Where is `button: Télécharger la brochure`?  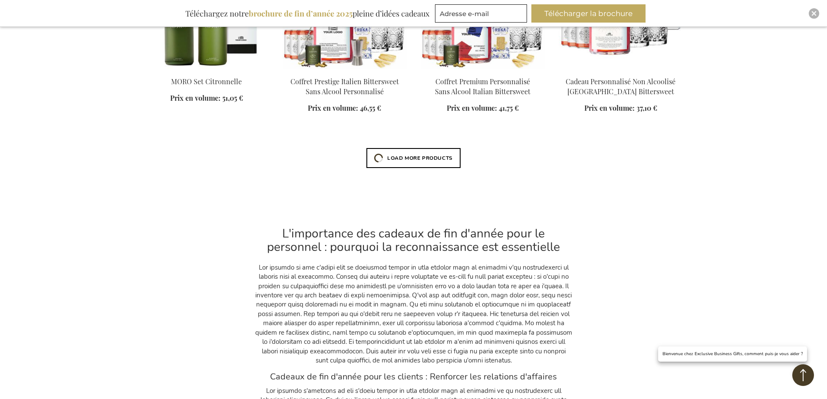 button: Télécharger la brochure is located at coordinates (588, 13).